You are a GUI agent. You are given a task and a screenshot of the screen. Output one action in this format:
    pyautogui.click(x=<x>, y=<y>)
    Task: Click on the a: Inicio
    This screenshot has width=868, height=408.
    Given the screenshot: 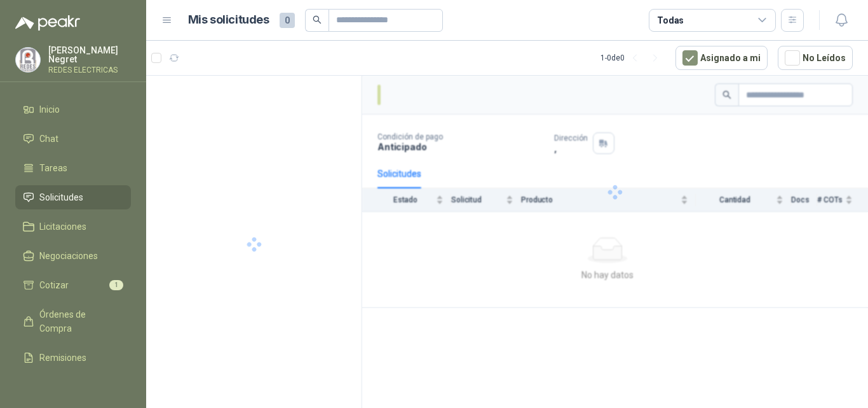 What is the action you would take?
    pyautogui.click(x=73, y=109)
    